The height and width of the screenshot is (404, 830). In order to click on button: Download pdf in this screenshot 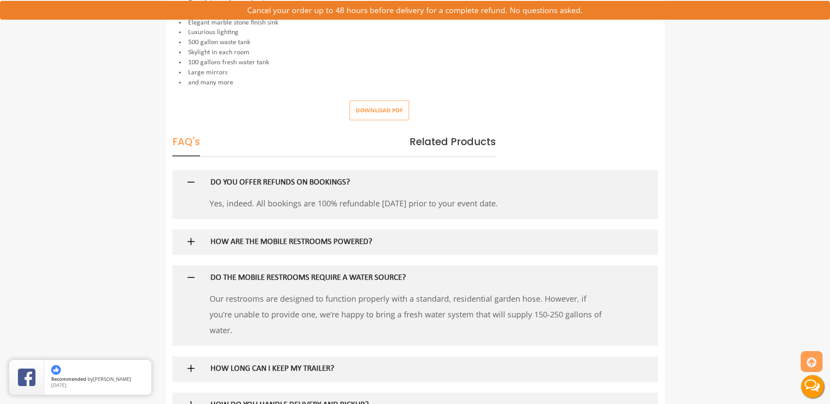, I will do `click(379, 110)`.